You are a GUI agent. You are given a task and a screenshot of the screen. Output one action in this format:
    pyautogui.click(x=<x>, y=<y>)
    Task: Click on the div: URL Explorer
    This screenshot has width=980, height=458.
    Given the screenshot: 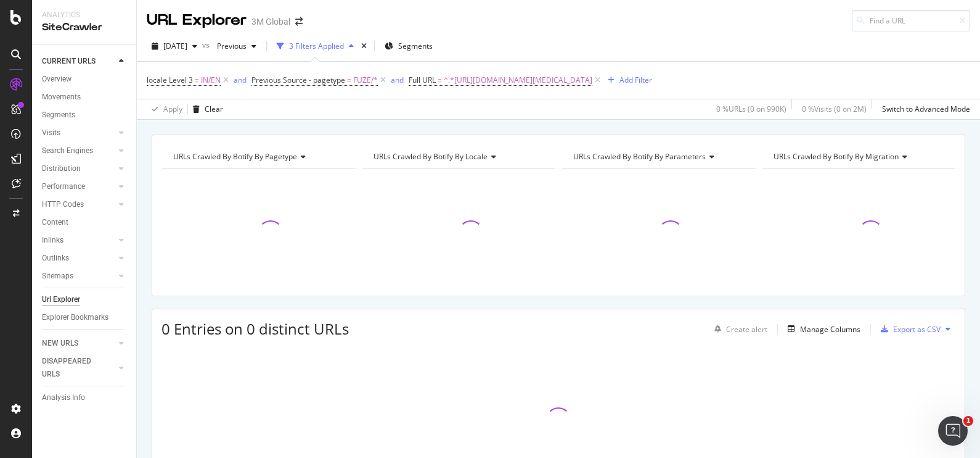 What is the action you would take?
    pyautogui.click(x=197, y=21)
    